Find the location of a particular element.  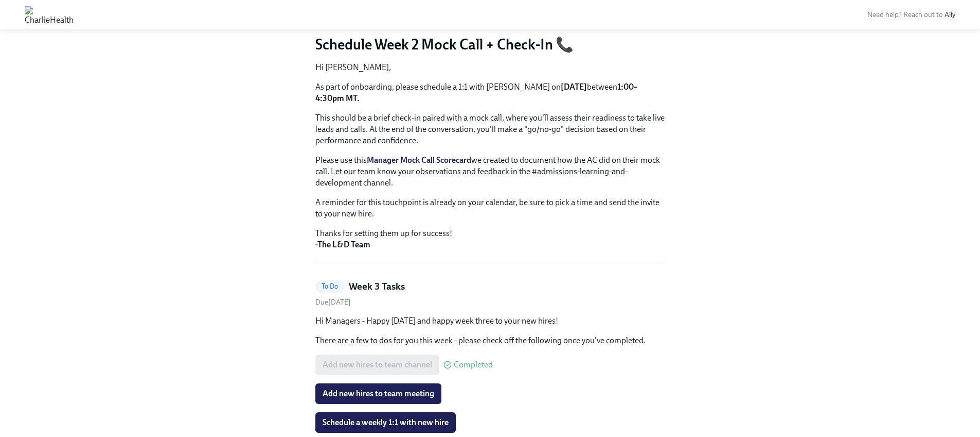

p: There are a few to dos for you this week - please check off the following once you've completed. is located at coordinates (490, 340).